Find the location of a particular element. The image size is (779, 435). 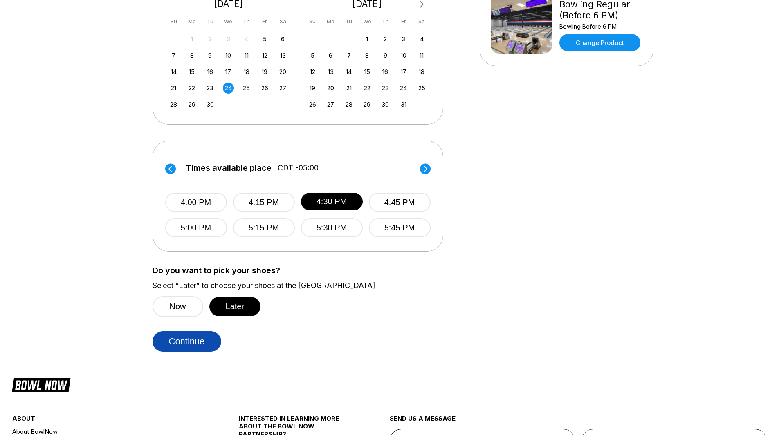

div: month 2025-09 is located at coordinates (228, 71).